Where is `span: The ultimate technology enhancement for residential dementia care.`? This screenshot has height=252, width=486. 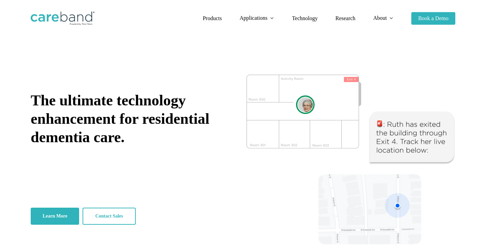 span: The ultimate technology enhancement for residential dementia care. is located at coordinates (120, 119).